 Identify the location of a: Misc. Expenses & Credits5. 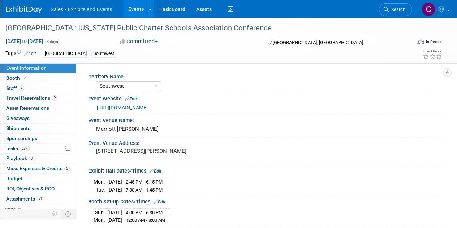
(38, 168).